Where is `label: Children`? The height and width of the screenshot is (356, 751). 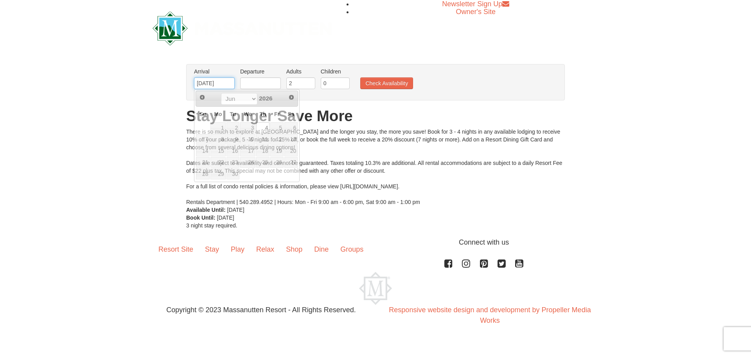 label: Children is located at coordinates (335, 72).